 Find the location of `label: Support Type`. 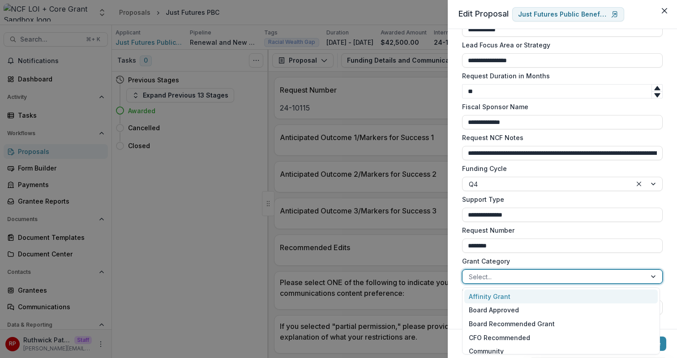

label: Support Type is located at coordinates (560, 199).